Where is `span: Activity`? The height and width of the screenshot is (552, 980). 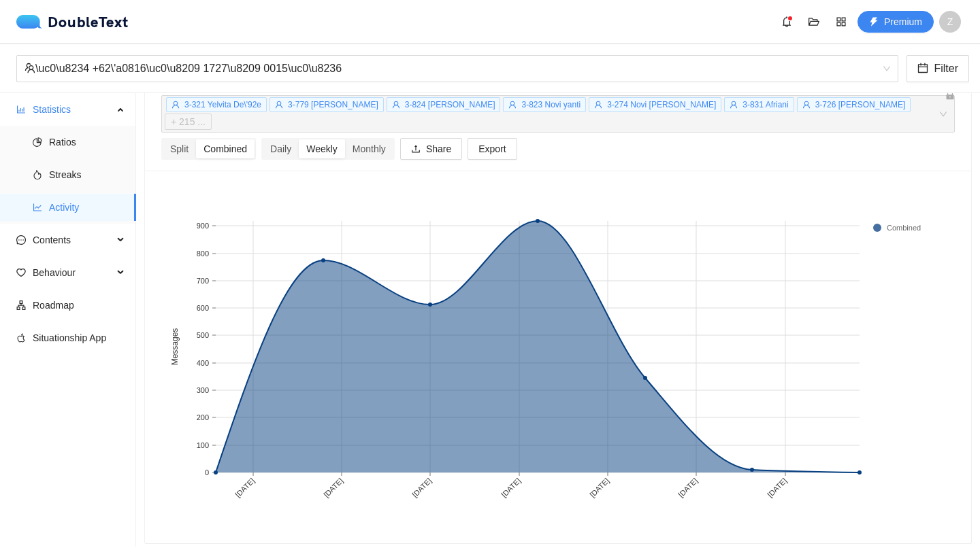 span: Activity is located at coordinates (87, 208).